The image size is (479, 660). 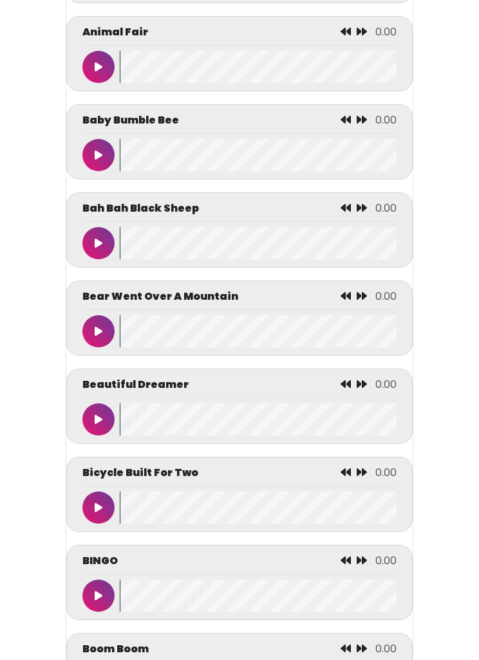 I want to click on p: Bicycle Built For Two, so click(x=140, y=473).